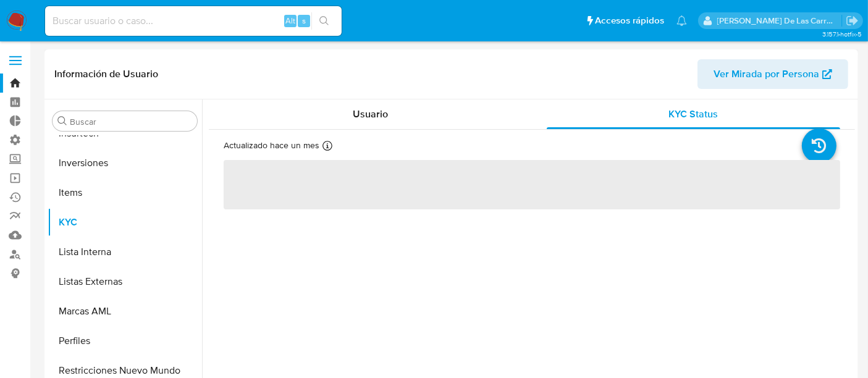 The image size is (868, 378). Describe the element at coordinates (125, 311) in the screenshot. I see `button: Marcas AML` at that location.